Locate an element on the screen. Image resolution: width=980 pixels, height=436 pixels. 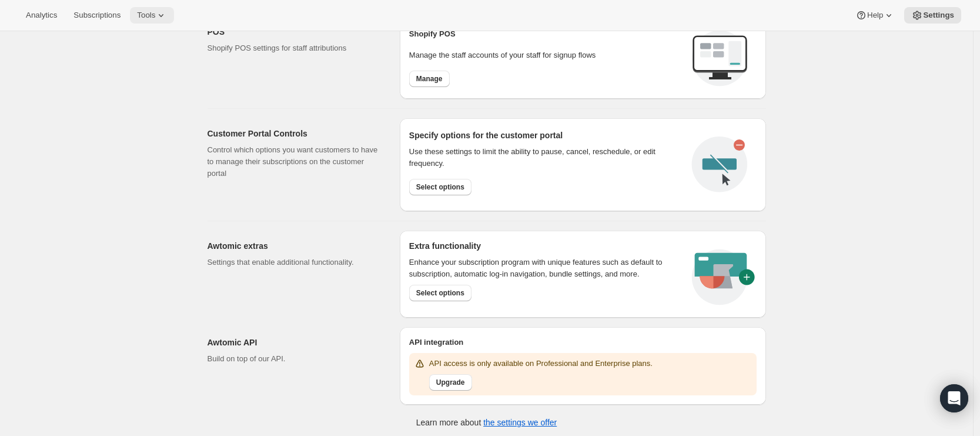
button: Analytics is located at coordinates (41, 15).